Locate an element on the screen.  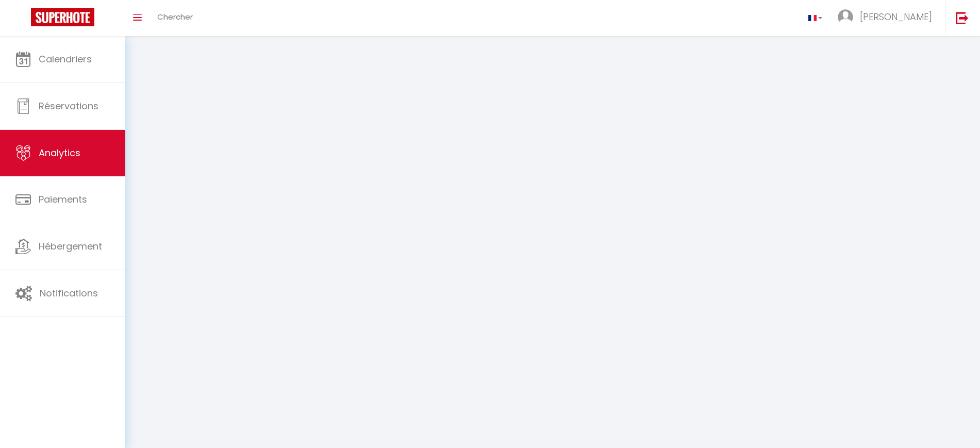
span: Hébergement is located at coordinates (71, 246).